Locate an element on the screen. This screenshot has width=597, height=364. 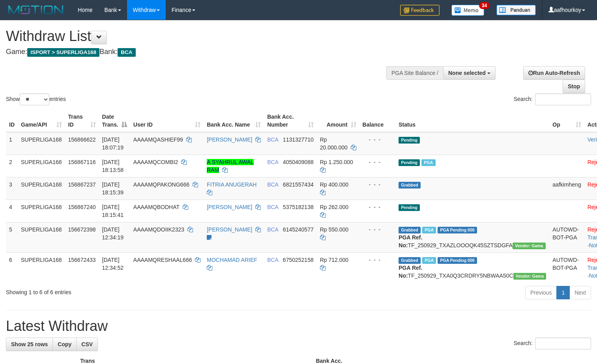
a: CSV is located at coordinates (87, 345).